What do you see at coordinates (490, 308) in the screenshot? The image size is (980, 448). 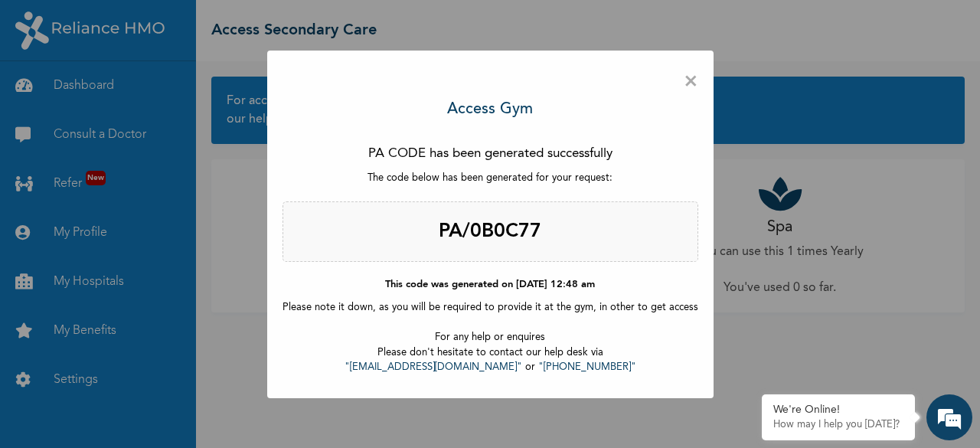 I see `p: Please note it down, as you will be required to provide it at the gym, in other to get access` at bounding box center [490, 308].